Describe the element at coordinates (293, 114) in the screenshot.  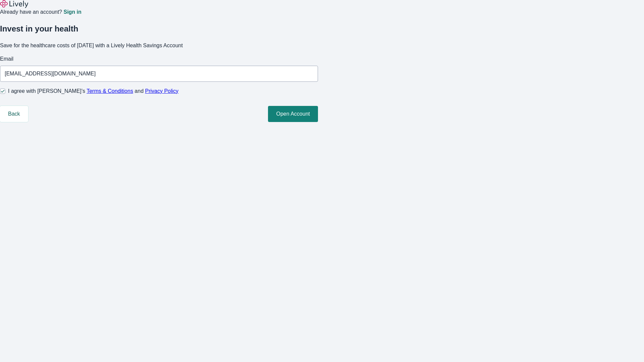
I see `button: Open Account` at that location.